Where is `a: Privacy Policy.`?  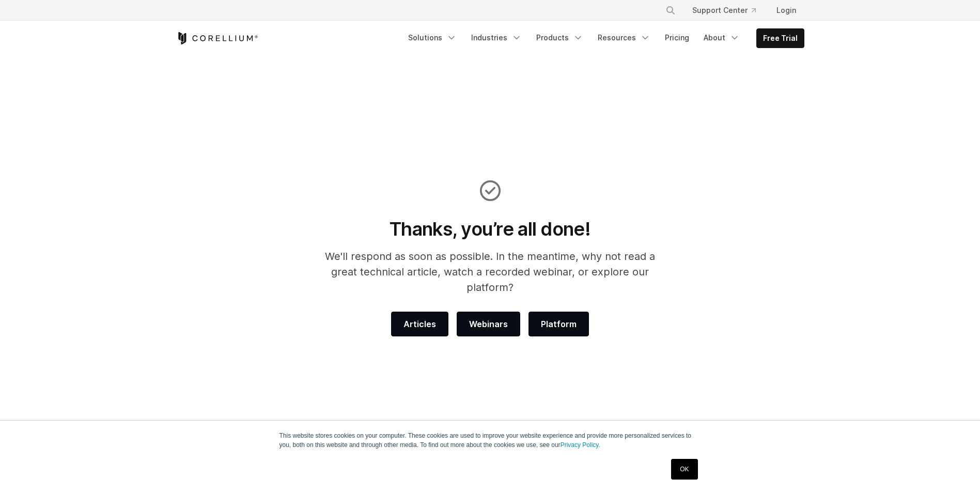 a: Privacy Policy. is located at coordinates (581, 445).